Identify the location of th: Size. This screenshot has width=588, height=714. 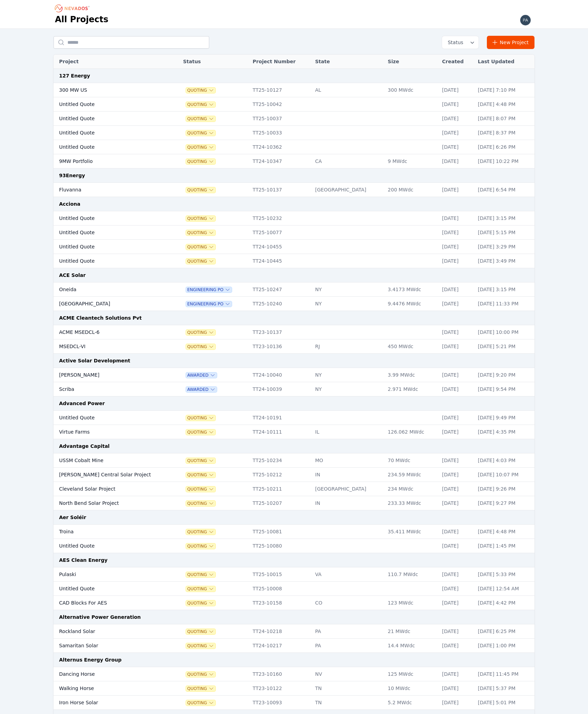
(411, 61).